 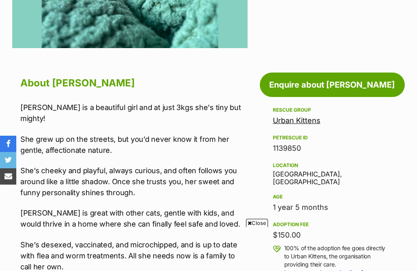 What do you see at coordinates (332, 138) in the screenshot?
I see `div: PetRescue ID` at bounding box center [332, 138].